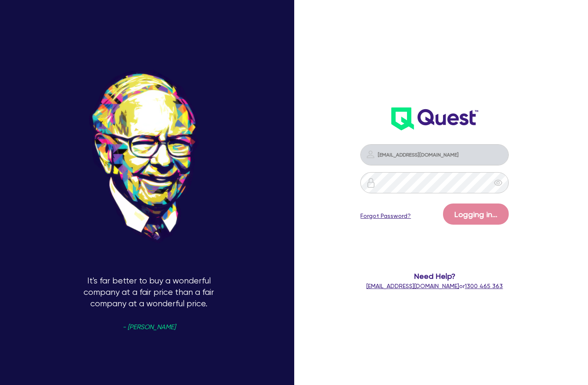 The width and height of the screenshot is (588, 385). I want to click on img: wH2k97JdezQIQAAAABJRU5ErkJggg==, so click(435, 119).